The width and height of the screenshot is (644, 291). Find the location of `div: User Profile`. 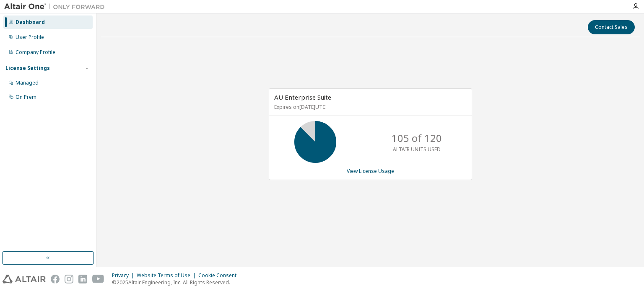

div: User Profile is located at coordinates (30, 38).